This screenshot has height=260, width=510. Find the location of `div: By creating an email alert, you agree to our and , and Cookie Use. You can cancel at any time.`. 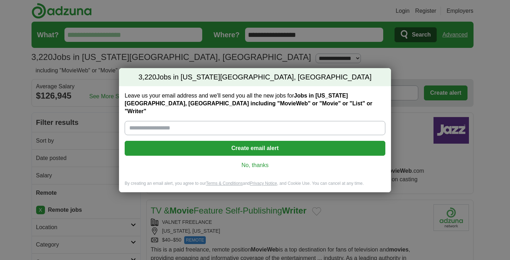

div: By creating an email alert, you agree to our and , and Cookie Use. You can cancel at any time. is located at coordinates (255, 186).